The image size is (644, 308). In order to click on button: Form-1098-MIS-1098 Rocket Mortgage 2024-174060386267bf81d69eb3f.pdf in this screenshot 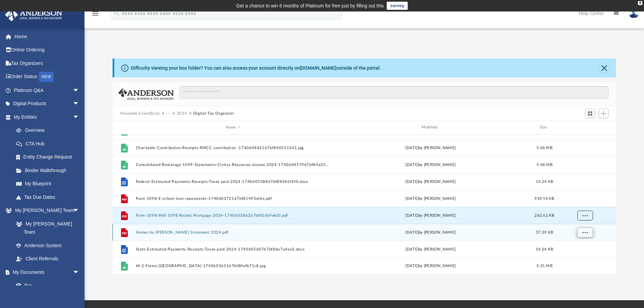, I will do `click(233, 216)`.